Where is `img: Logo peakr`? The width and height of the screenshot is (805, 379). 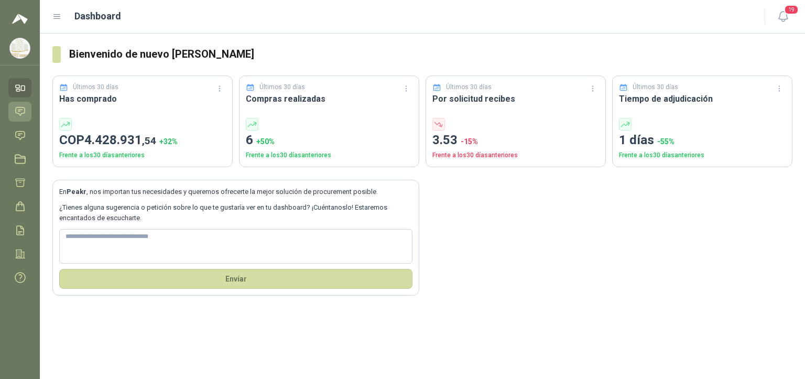
img: Logo peakr is located at coordinates (20, 19).